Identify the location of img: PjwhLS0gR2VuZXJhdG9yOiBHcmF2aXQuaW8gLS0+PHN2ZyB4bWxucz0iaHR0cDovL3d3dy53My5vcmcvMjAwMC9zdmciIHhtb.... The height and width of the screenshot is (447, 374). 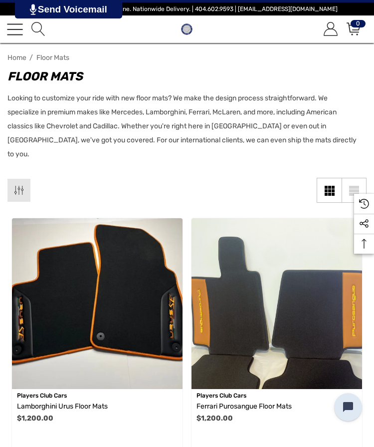
(33, 9).